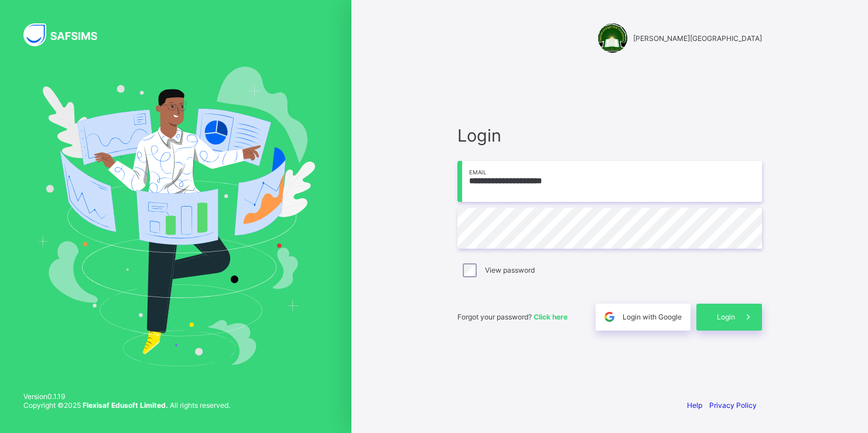 Image resolution: width=868 pixels, height=433 pixels. I want to click on label: View password, so click(509, 270).